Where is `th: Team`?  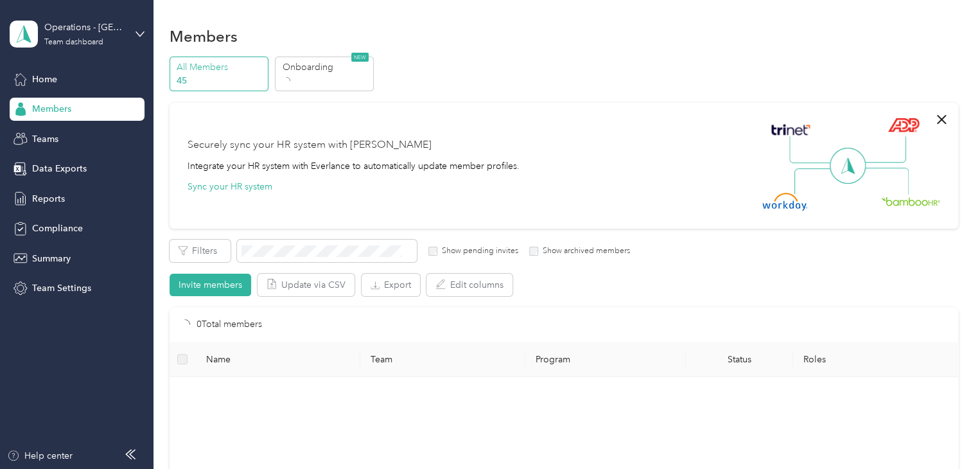 th: Team is located at coordinates (442, 360).